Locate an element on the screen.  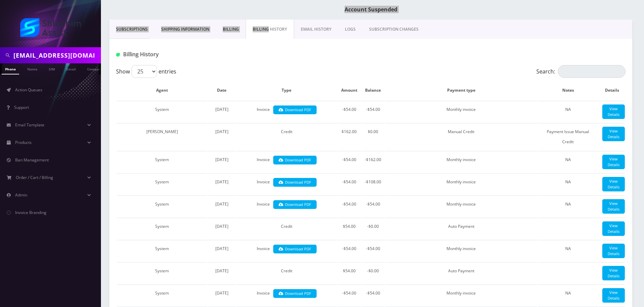
a: Email is located at coordinates (71, 68).